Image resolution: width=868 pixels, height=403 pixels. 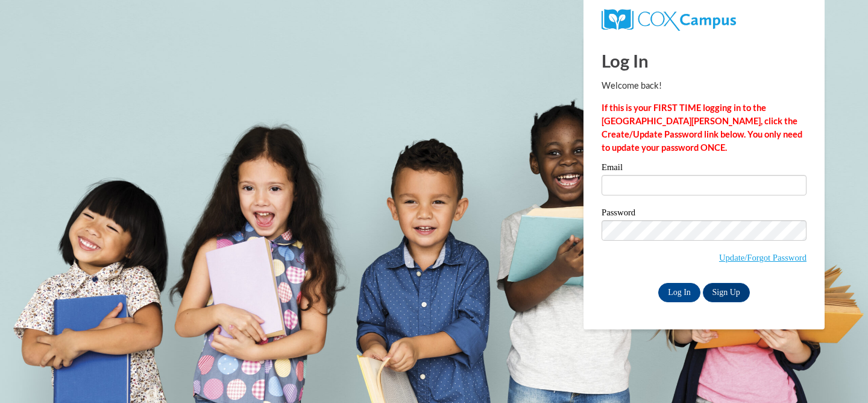 What do you see at coordinates (679, 293) in the screenshot?
I see `input: Log In` at bounding box center [679, 293].